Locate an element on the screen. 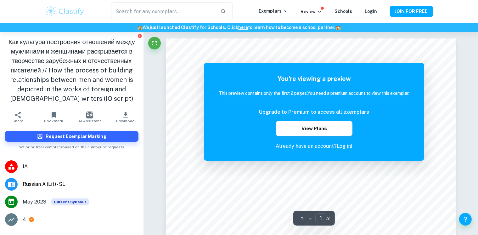  h6: We just launched Clastify for Schools. Click to learn how to become a school partner. is located at coordinates (239, 27).